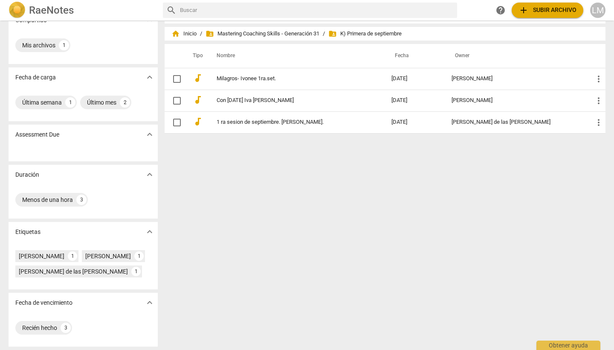 Image resolution: width=614 pixels, height=350 pixels. I want to click on input: Buscar, so click(317, 10).